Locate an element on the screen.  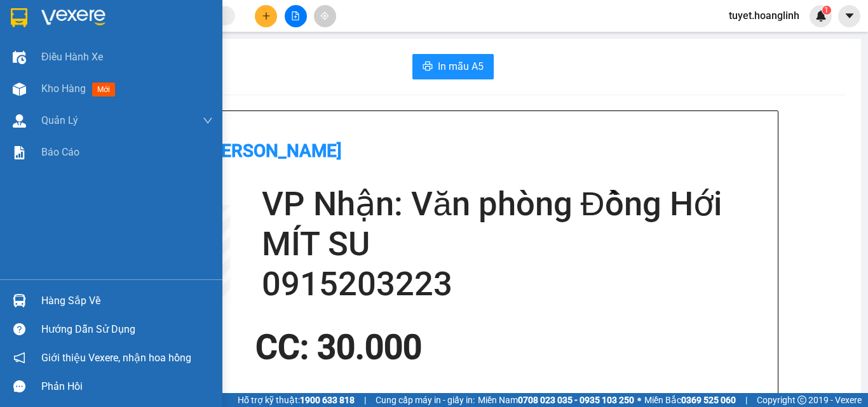
span: notification is located at coordinates (19, 357).